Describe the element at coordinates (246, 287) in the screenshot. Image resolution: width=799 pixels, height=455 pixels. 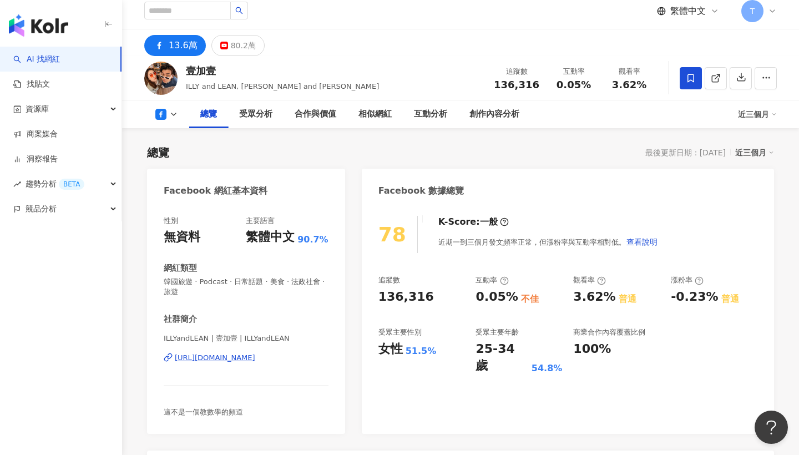
I see `span: 韓國旅遊 · Podcast · 日常話題 · 美食 · 法政社會 · 旅遊` at that location.